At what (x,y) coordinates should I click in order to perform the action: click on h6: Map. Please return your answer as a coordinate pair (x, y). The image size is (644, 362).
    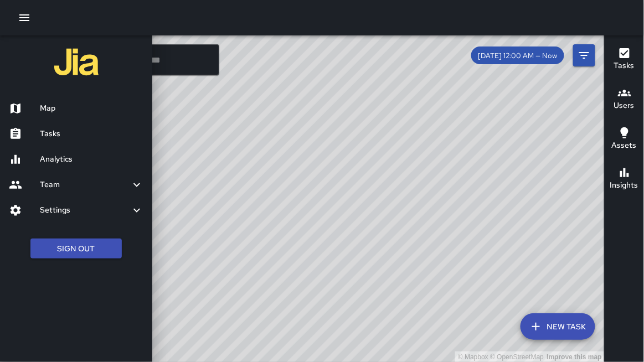
    Looking at the image, I should click on (92, 109).